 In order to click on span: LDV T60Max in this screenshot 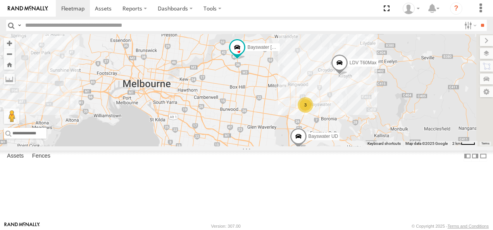, I will do `click(363, 63)`.